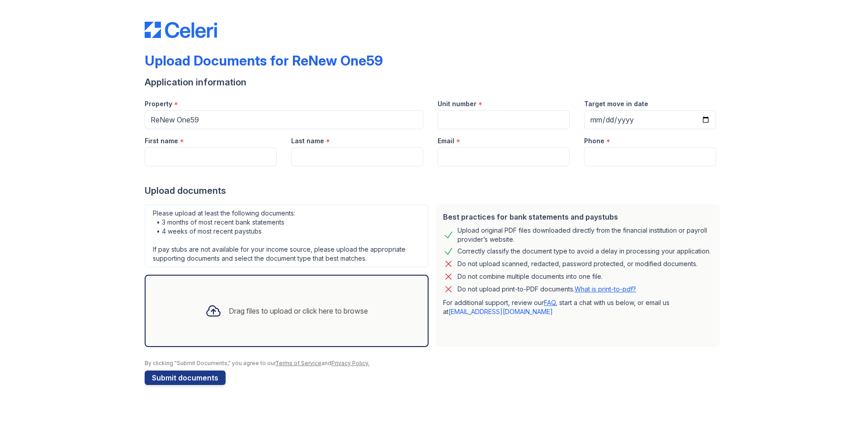  I want to click on div: Upload Documents for ReNew One59, so click(263, 60).